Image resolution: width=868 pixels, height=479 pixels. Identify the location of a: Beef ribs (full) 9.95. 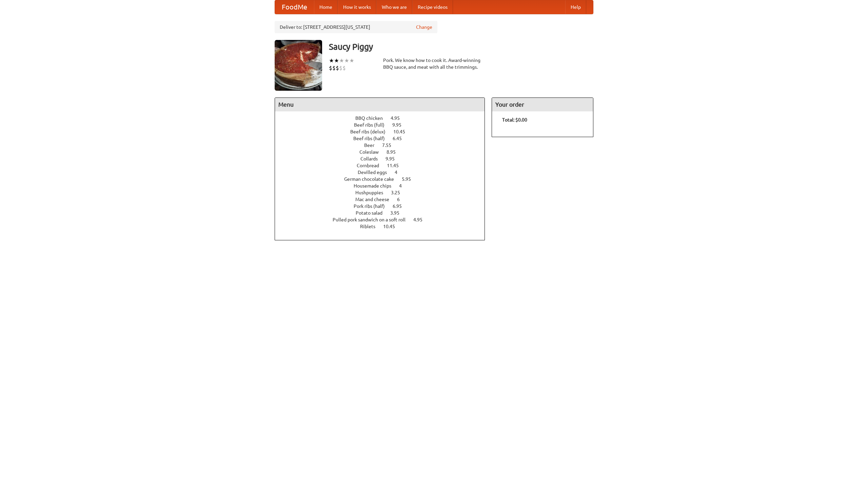
(384, 125).